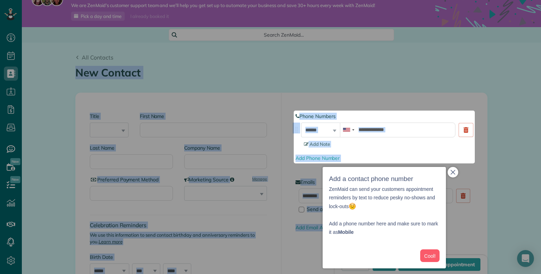 Image resolution: width=541 pixels, height=274 pixels. Describe the element at coordinates (429, 256) in the screenshot. I see `button: Cool!` at that location.